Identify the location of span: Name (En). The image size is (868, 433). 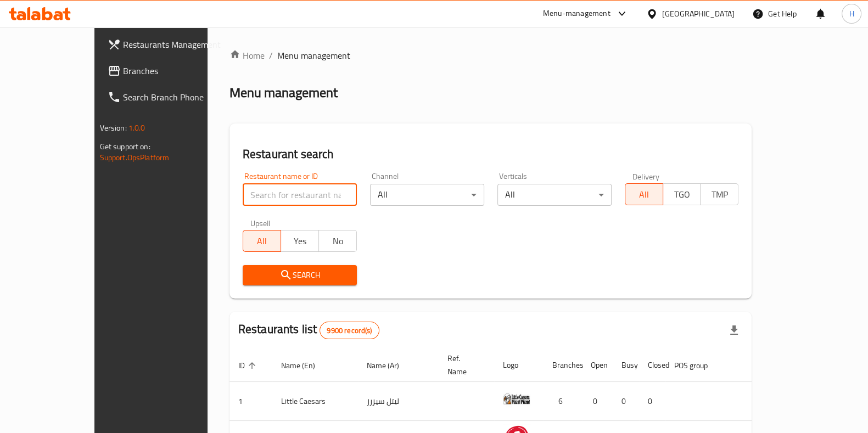
(305, 365).